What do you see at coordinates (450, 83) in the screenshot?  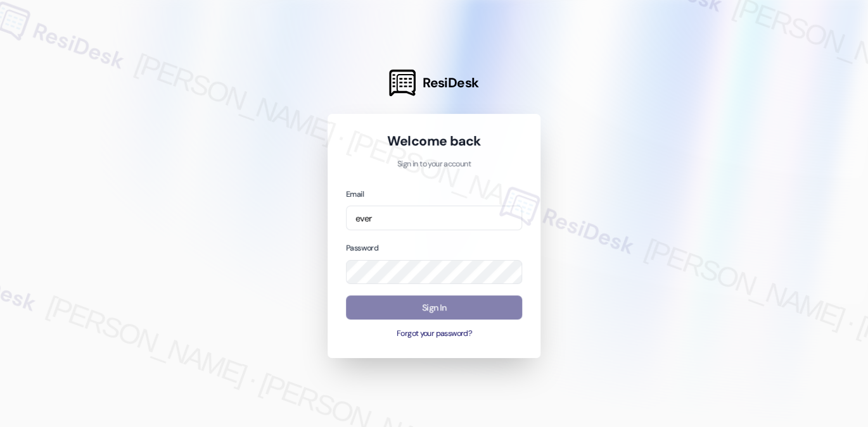 I see `span: ResiDesk` at bounding box center [450, 83].